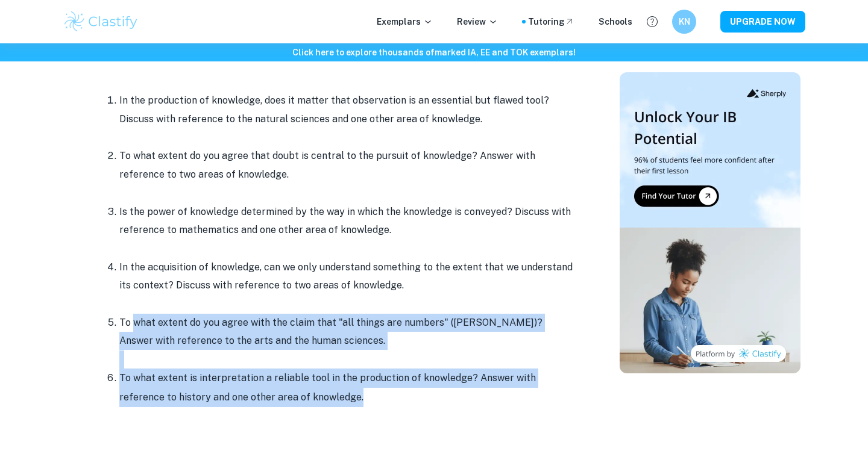 The height and width of the screenshot is (454, 868). Describe the element at coordinates (710, 223) in the screenshot. I see `img: Thumbnail` at that location.